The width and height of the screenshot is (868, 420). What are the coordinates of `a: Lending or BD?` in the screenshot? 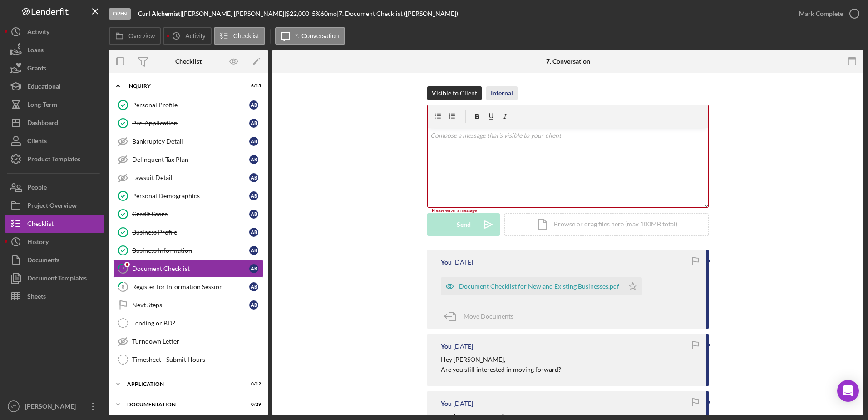 It's located at (188, 323).